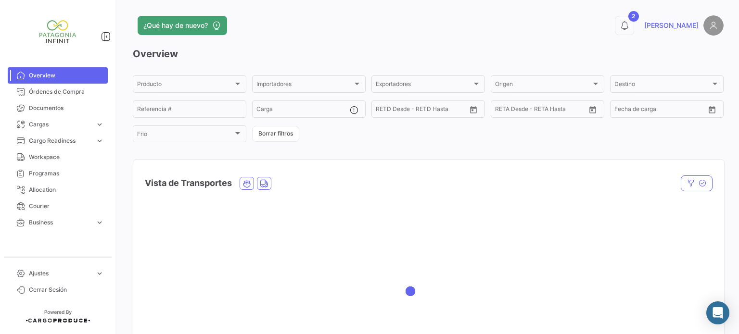 This screenshot has height=334, width=739. What do you see at coordinates (60, 125) in the screenshot?
I see `span: Cargas` at bounding box center [60, 125].